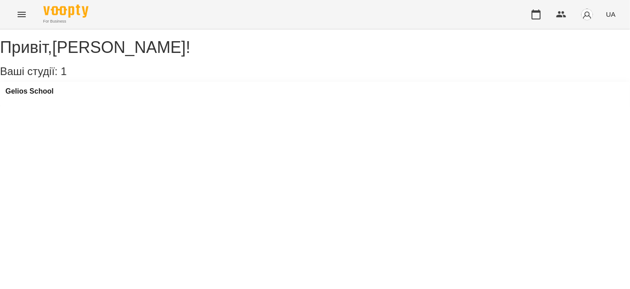 The width and height of the screenshot is (630, 289). I want to click on a: Gelios School, so click(29, 91).